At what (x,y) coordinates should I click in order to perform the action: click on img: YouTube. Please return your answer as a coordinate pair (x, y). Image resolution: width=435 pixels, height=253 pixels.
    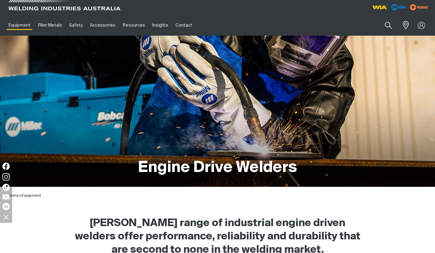
    Looking at the image, I should click on (6, 197).